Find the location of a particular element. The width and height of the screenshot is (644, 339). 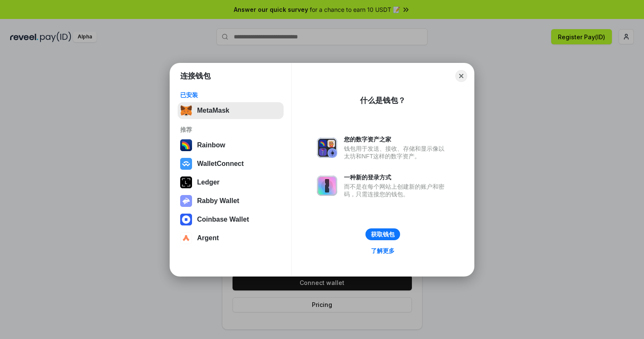

div: WalletConnect is located at coordinates (220, 164).